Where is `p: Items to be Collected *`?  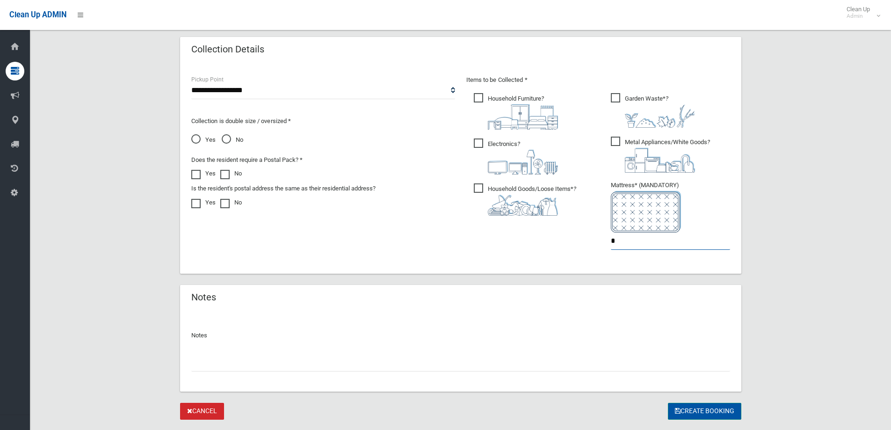 p: Items to be Collected * is located at coordinates (598, 80).